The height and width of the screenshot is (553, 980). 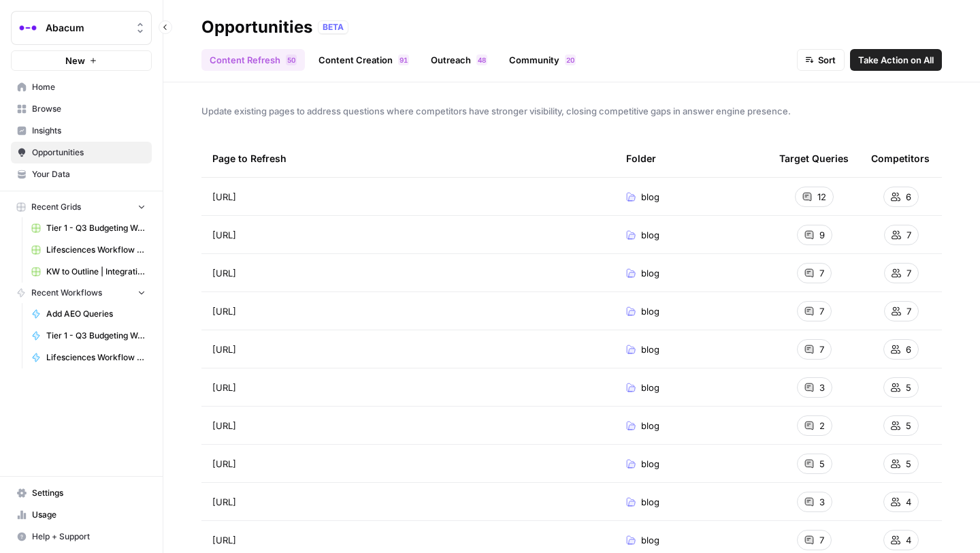 What do you see at coordinates (571, 60) in the screenshot?
I see `div: 20` at bounding box center [571, 60].